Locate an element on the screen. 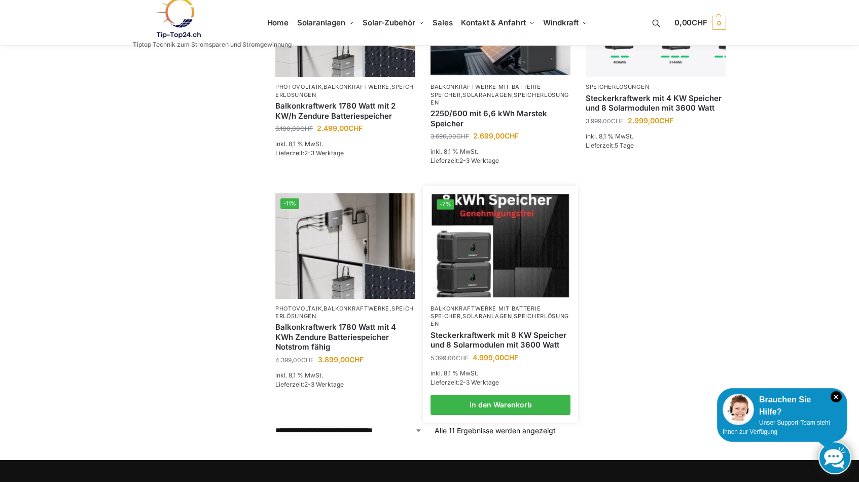  a: Balkonkraftwerk 1780 Watt mit 2 KW/h Zendure Batteriespeicher is located at coordinates (345, 111).